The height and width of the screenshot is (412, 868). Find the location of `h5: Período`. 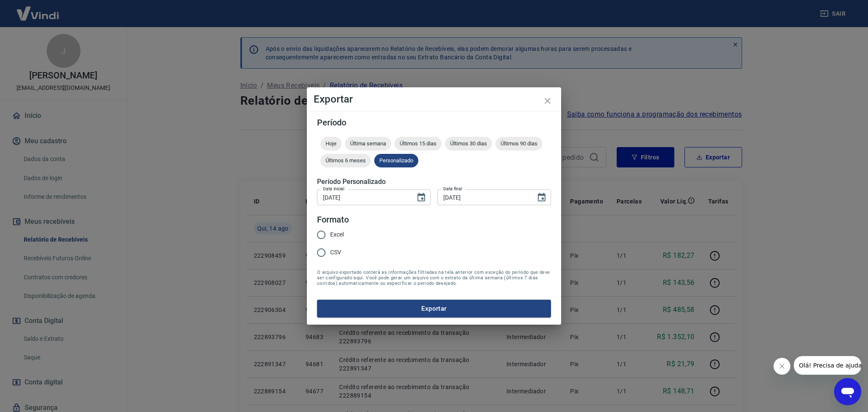

h5: Período is located at coordinates (434, 122).